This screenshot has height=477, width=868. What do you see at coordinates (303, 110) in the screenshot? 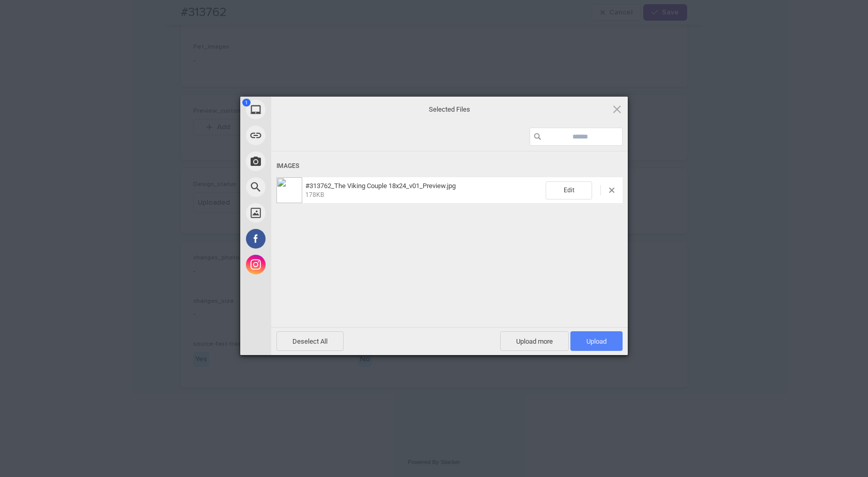
I see `div: My Device` at bounding box center [303, 110].